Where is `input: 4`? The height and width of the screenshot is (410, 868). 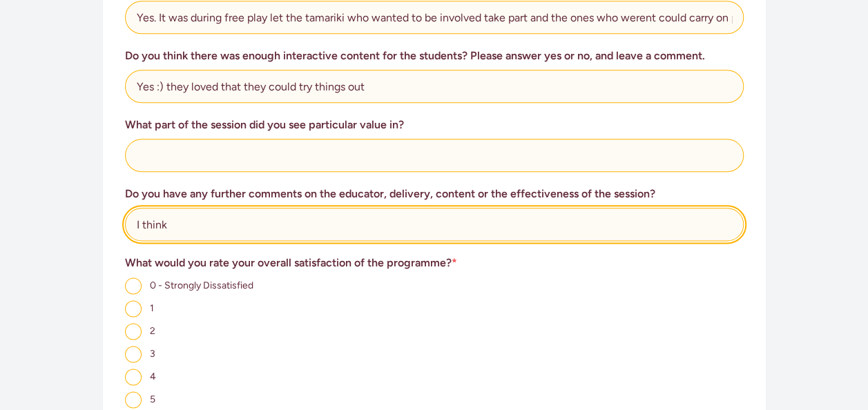 input: 4 is located at coordinates (133, 377).